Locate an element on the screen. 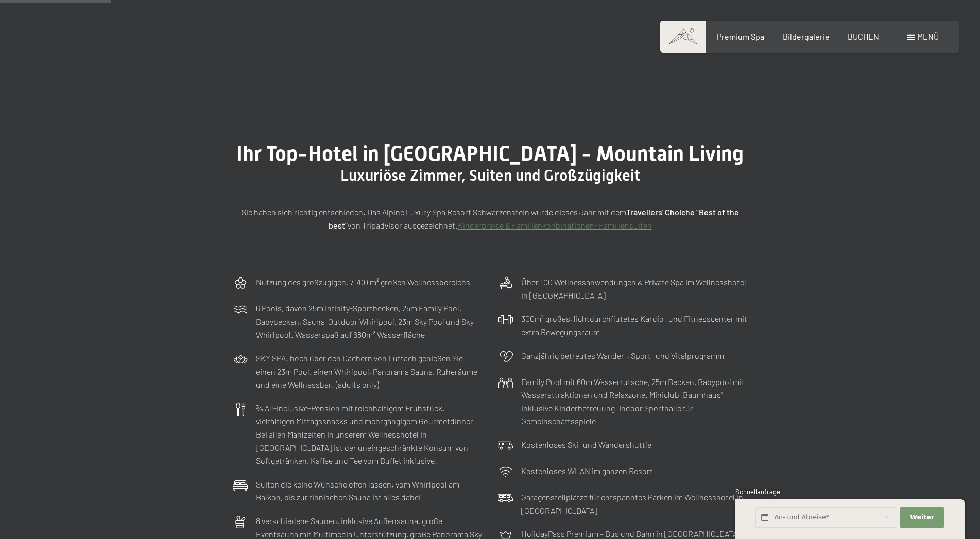 Image resolution: width=980 pixels, height=539 pixels. button: Weiter is located at coordinates (922, 517).